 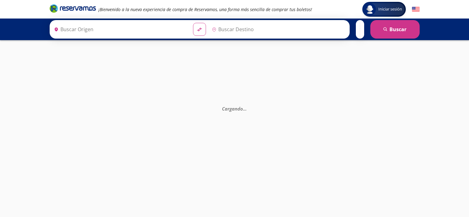 I want to click on a: Brand Logo, so click(x=73, y=9).